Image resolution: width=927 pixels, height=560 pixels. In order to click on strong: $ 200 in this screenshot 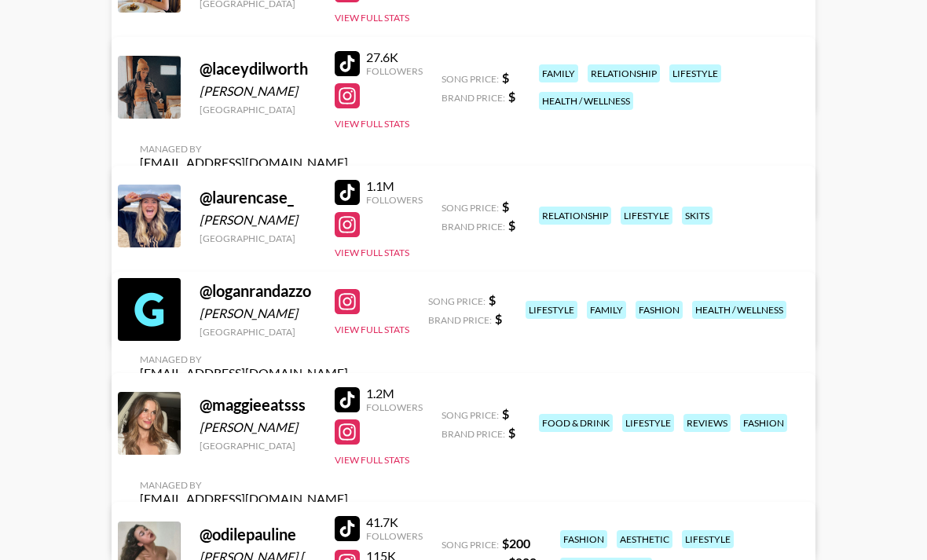, I will do `click(516, 543)`.